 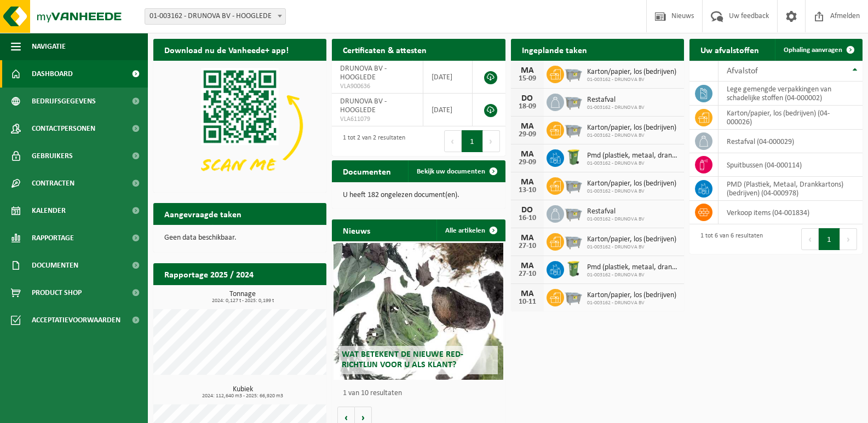 What do you see at coordinates (418, 195) in the screenshot?
I see `p: U heeft 182 ongelezen document(en).` at bounding box center [418, 195].